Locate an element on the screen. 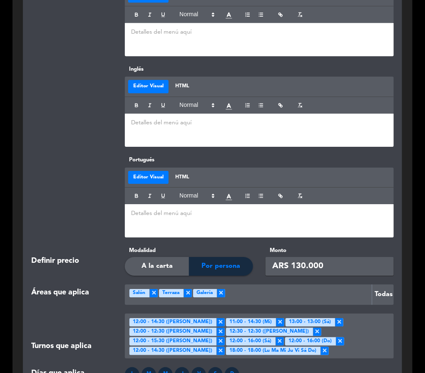  span: Turnos que aplica is located at coordinates (61, 346).